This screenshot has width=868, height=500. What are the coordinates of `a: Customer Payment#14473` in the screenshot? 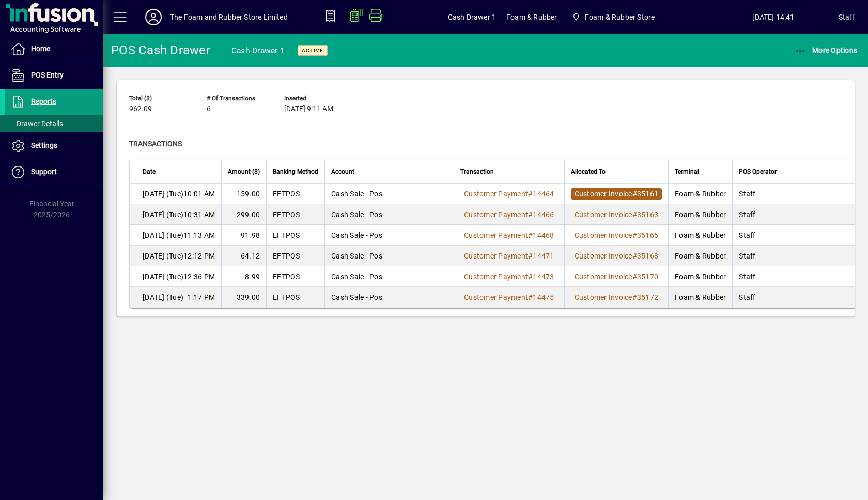 It's located at (509, 277).